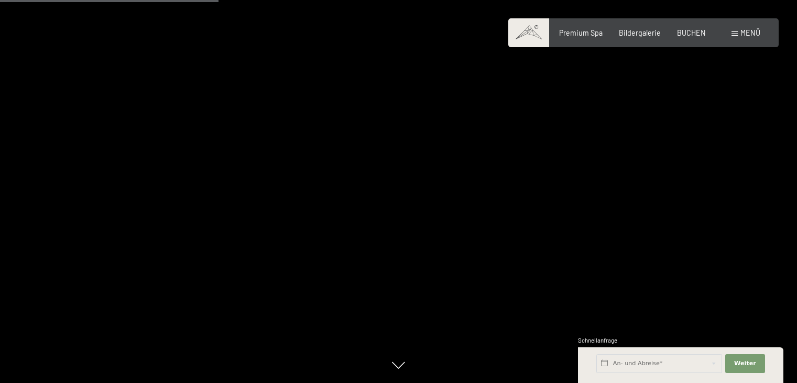  I want to click on span: Premium Spa, so click(581, 33).